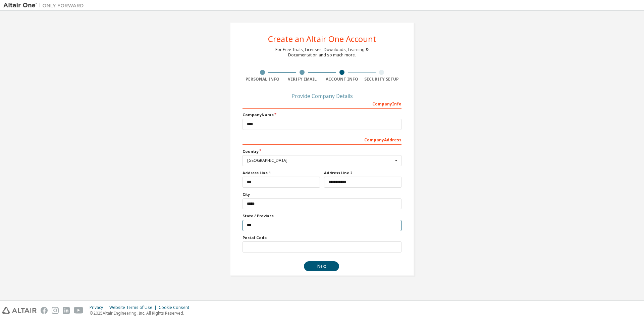 The image size is (644, 320). Describe the element at coordinates (322, 96) in the screenshot. I see `div: Provide Company Details` at that location.